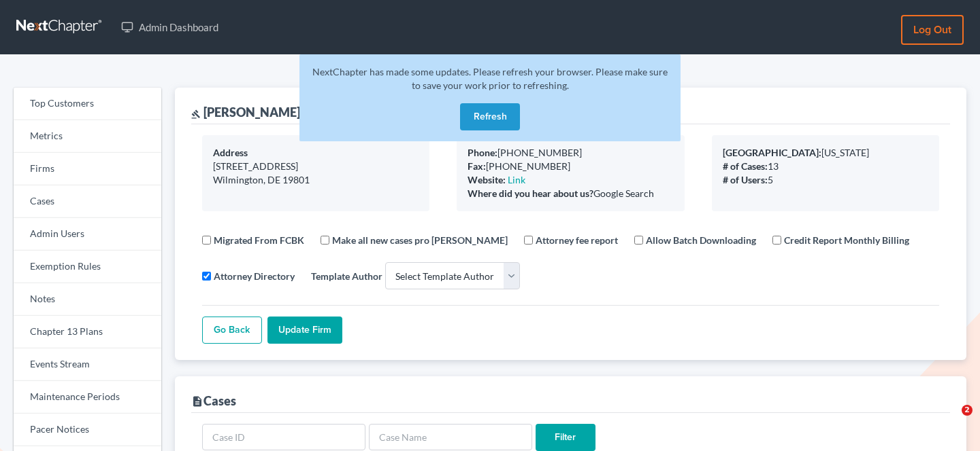  What do you see at coordinates (482, 152) in the screenshot?
I see `b: Phone:` at bounding box center [482, 152].